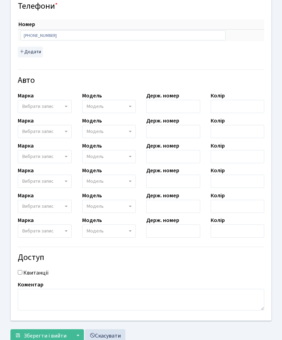 The width and height of the screenshot is (282, 340). What do you see at coordinates (30, 52) in the screenshot?
I see `button: Додати` at bounding box center [30, 52].